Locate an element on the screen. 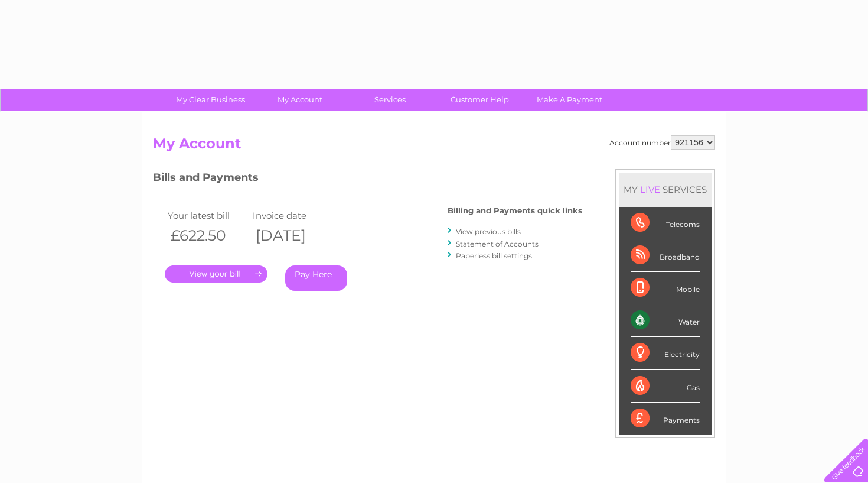  div: Broadband is located at coordinates (664, 256).